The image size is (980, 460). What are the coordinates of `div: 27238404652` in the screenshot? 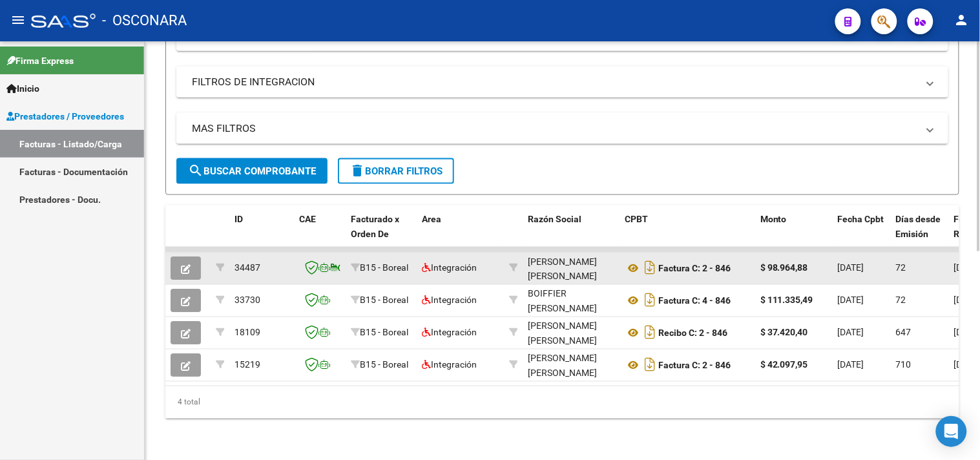 It's located at (571, 365).